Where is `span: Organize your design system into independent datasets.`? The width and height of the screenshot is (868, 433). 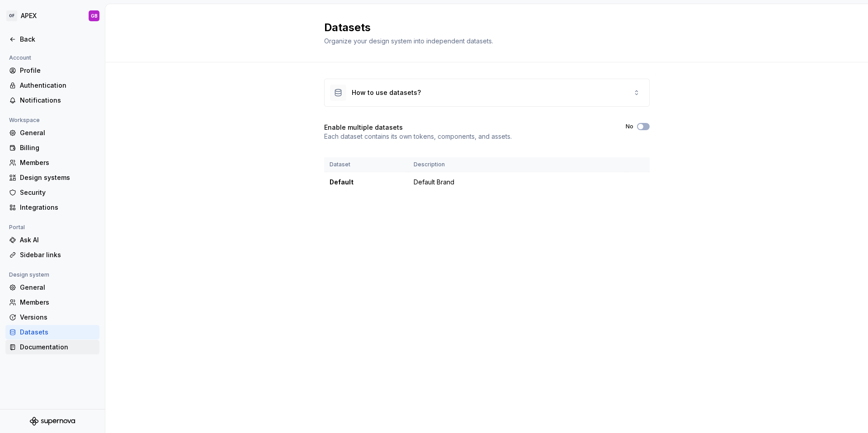 span: Organize your design system into independent datasets. is located at coordinates (408, 41).